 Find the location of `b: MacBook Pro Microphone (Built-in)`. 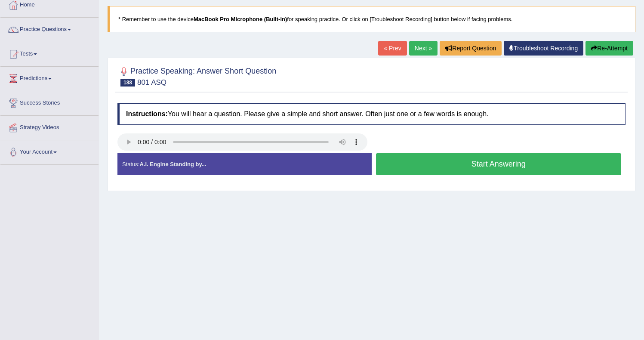

b: MacBook Pro Microphone (Built-in) is located at coordinates (240, 19).